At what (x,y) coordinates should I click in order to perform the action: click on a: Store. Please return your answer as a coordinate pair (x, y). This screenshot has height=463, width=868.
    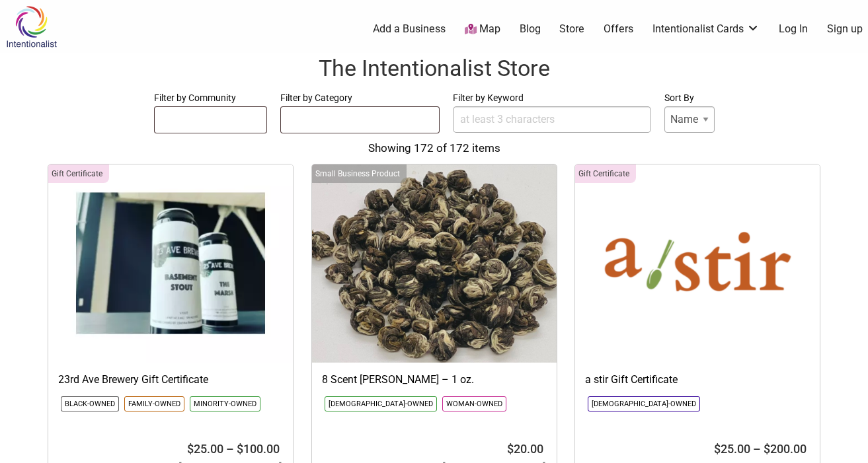
    Looking at the image, I should click on (572, 29).